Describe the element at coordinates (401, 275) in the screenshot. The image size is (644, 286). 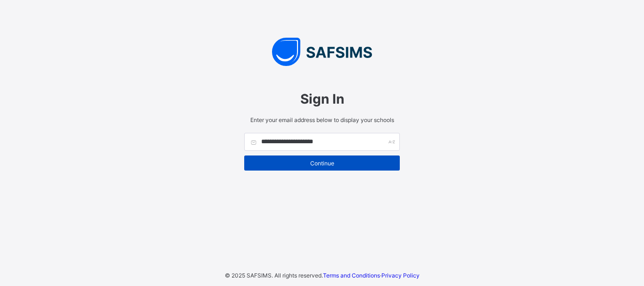
I see `a: Privacy Policy` at that location.